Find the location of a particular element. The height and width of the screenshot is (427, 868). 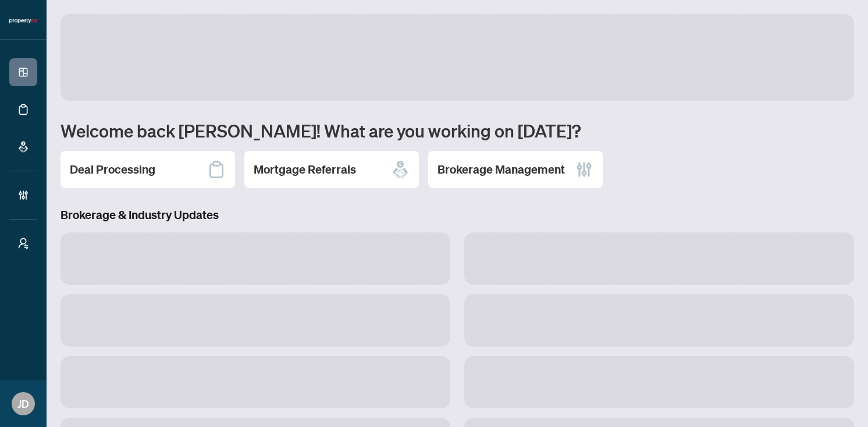

h2: Mortgage Referrals is located at coordinates (305, 170).